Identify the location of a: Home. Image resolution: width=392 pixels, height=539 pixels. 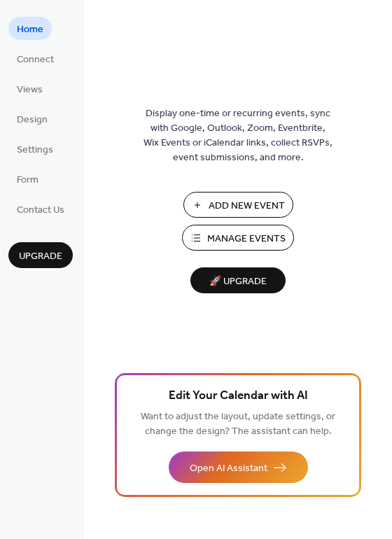
(30, 28).